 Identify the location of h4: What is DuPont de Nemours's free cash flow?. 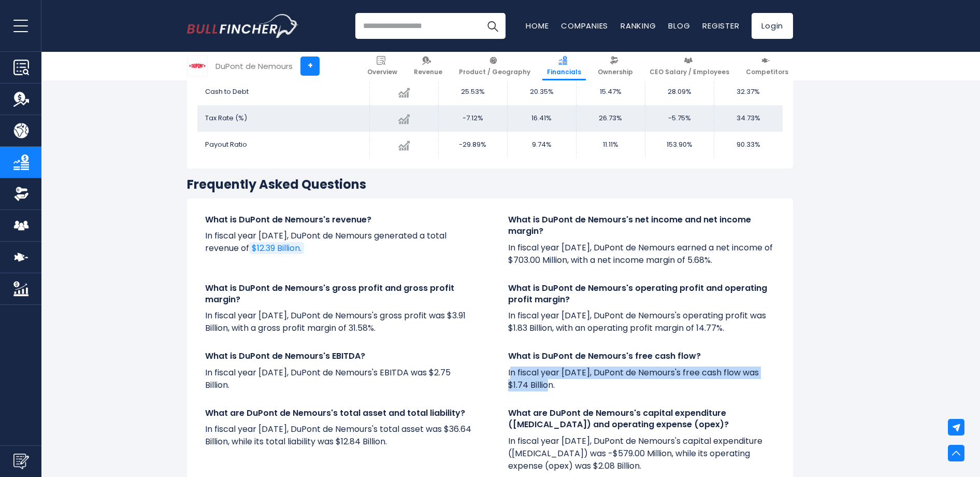
(641, 356).